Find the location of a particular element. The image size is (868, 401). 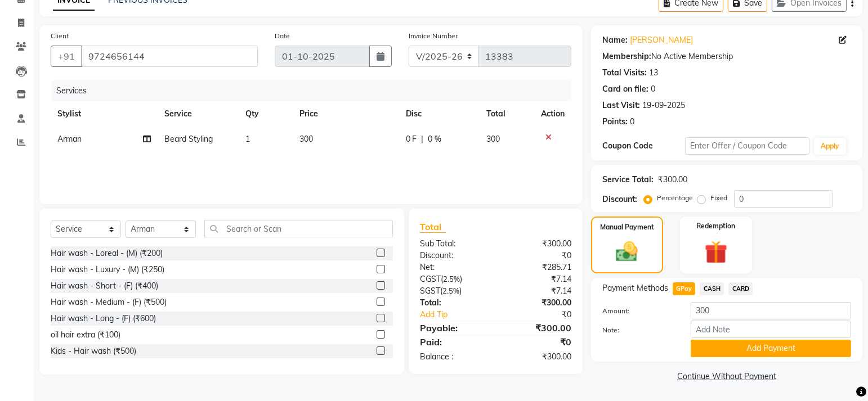

button: +91 is located at coordinates (66, 57).